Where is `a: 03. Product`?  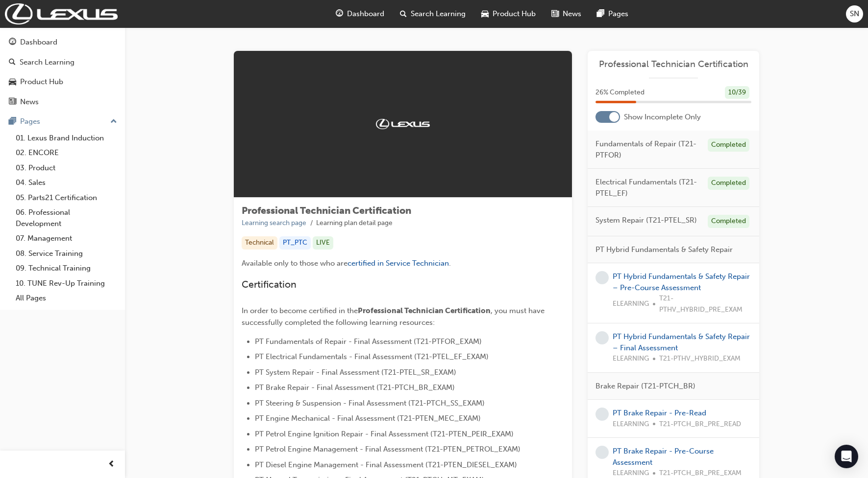 a: 03. Product is located at coordinates (66, 168).